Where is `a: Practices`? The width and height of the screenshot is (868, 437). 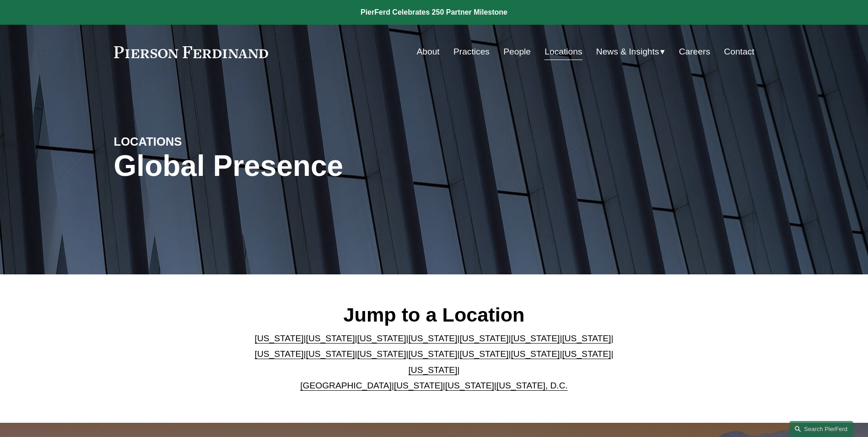
a: Practices is located at coordinates (472, 52).